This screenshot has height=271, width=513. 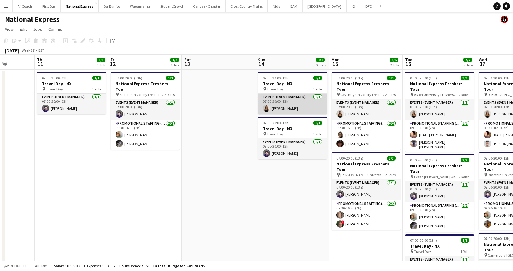 I want to click on span: 12, so click(x=112, y=64).